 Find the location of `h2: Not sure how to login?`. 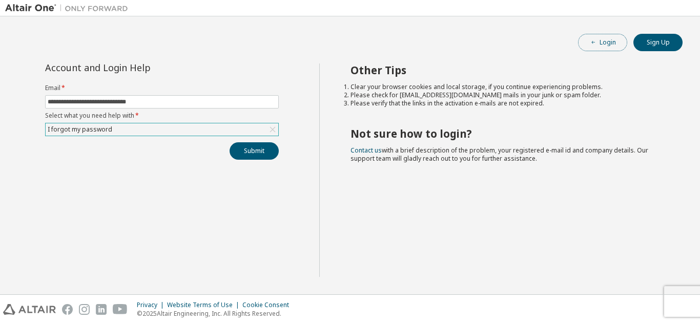

h2: Not sure how to login? is located at coordinates (507, 134).